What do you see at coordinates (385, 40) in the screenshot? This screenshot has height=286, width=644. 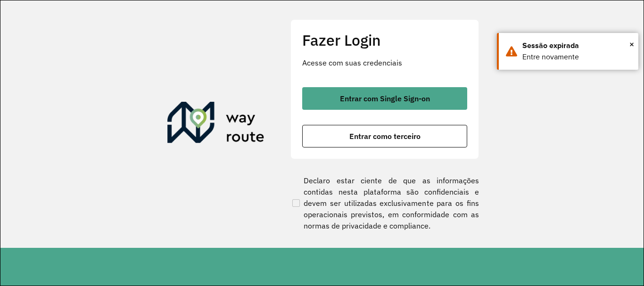 I see `h2: Fazer Login` at bounding box center [385, 40].